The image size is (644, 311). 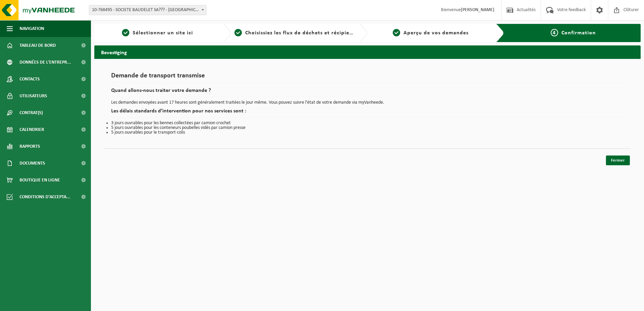 What do you see at coordinates (367, 128) in the screenshot?
I see `li: 5 jours ouvrables pour les conteneurs poubelles vidés par camion presse` at bounding box center [367, 128].